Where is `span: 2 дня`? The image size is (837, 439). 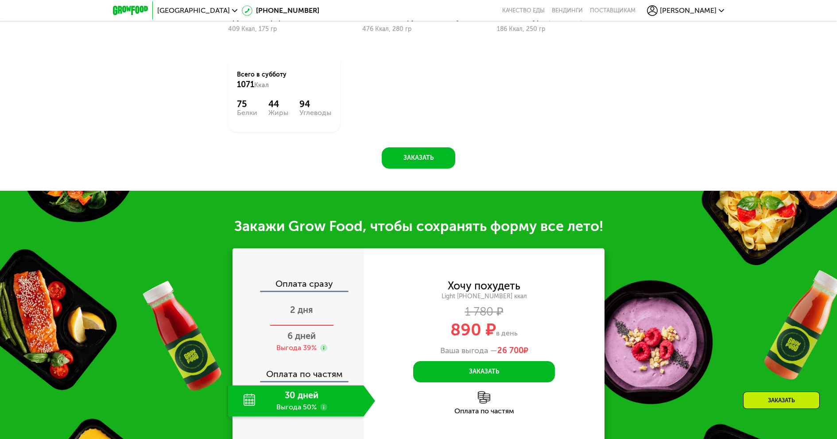 span: 2 дня is located at coordinates (301, 310).